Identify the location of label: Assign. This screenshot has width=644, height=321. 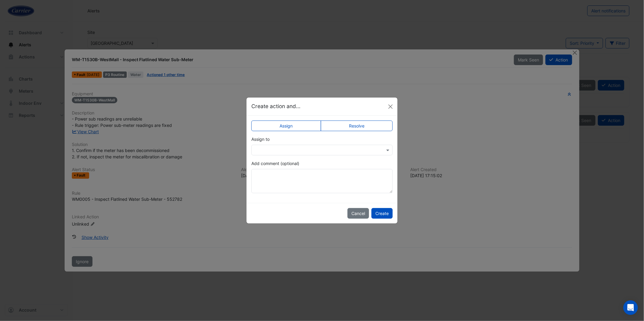
(286, 126).